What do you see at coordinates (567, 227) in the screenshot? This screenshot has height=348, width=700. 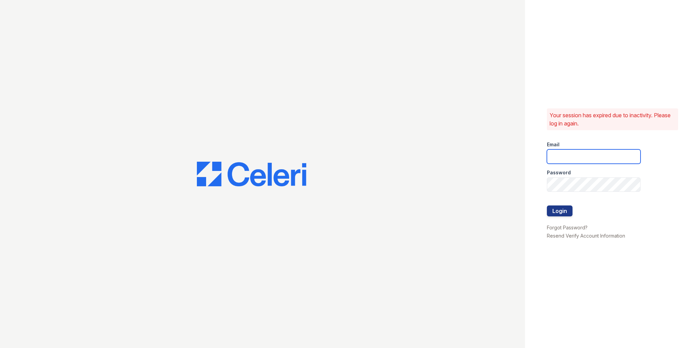 I see `a: Forgot Password?` at bounding box center [567, 227].